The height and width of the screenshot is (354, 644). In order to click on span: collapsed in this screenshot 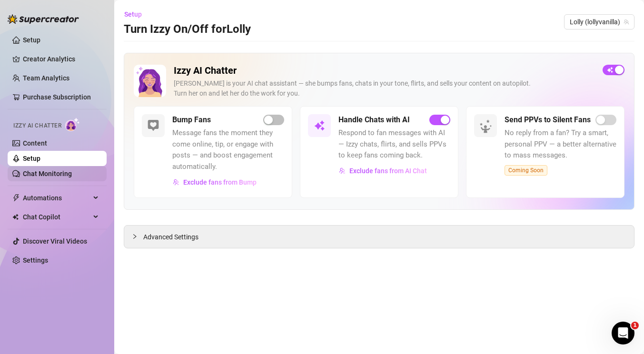, I will do `click(135, 237)`.